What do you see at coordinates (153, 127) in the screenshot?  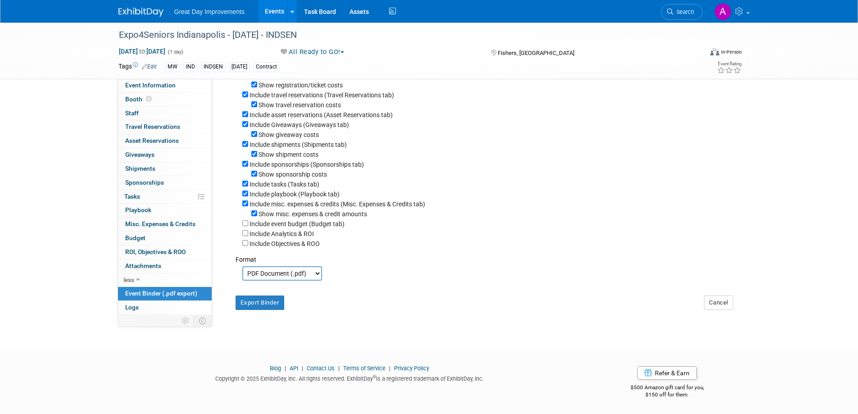 I see `span: Travel Reservations` at bounding box center [153, 127].